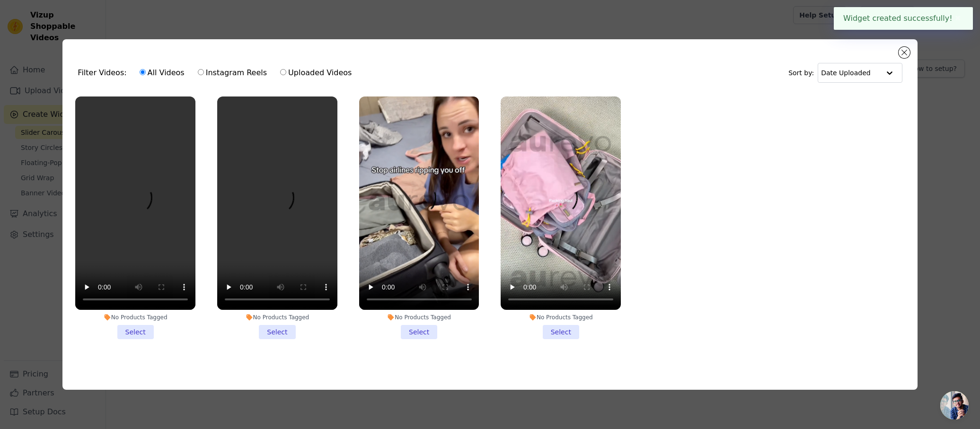  I want to click on div: Widget created successfully!, so click(903, 19).